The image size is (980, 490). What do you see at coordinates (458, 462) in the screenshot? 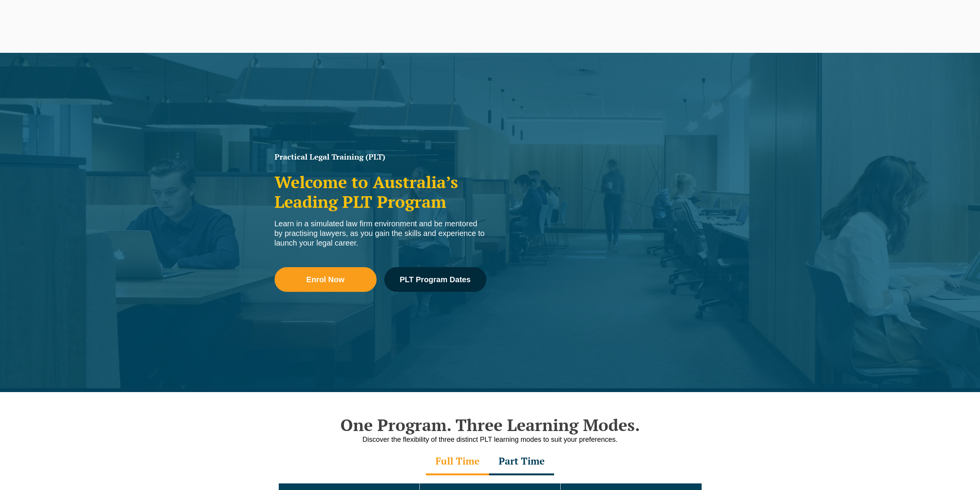
I see `div: Full Time` at bounding box center [458, 462].